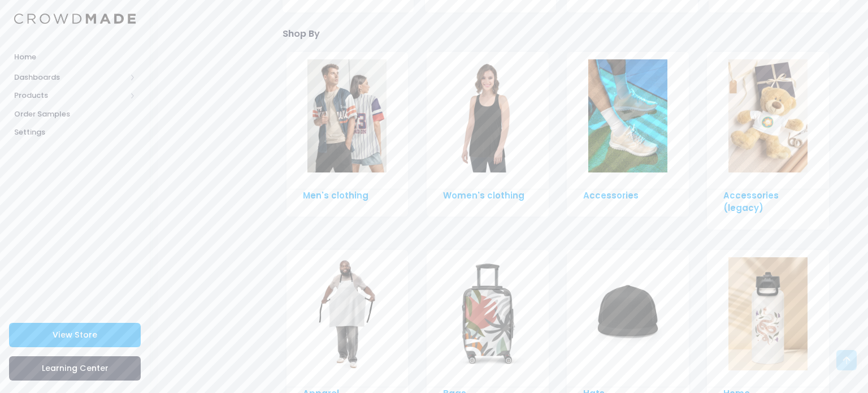 The height and width of the screenshot is (393, 868). I want to click on span: Order Samples, so click(75, 114).